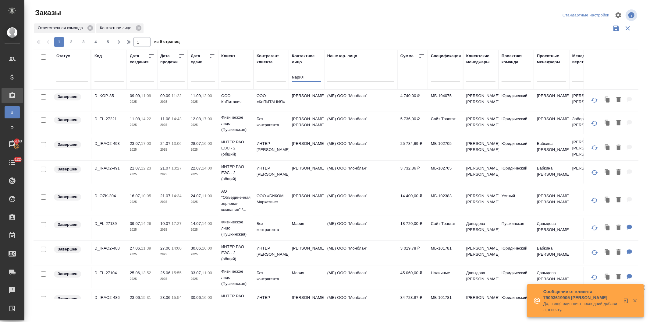 Image resolution: width=650 pixels, height=322 pixels. What do you see at coordinates (552, 59) in the screenshot?
I see `div: Проектные менеджеры` at bounding box center [552, 59].